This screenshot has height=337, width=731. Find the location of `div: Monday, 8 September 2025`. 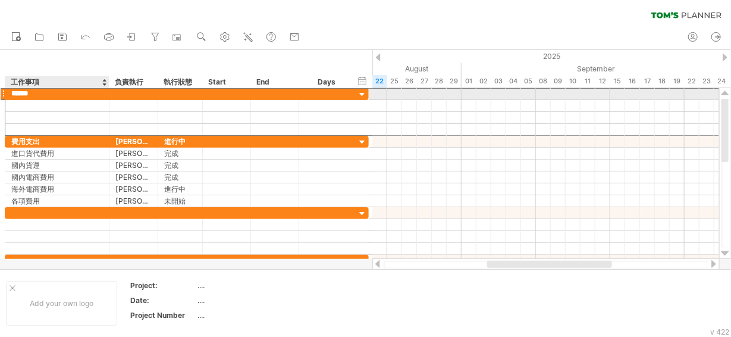

div: Monday, 8 September 2025 is located at coordinates (543, 81).